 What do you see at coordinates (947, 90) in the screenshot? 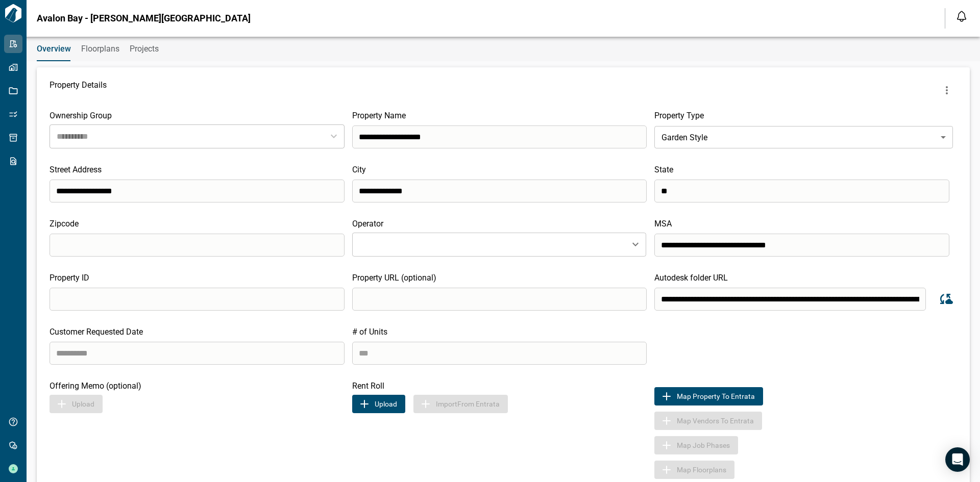
I see `button: more` at bounding box center [947, 90].